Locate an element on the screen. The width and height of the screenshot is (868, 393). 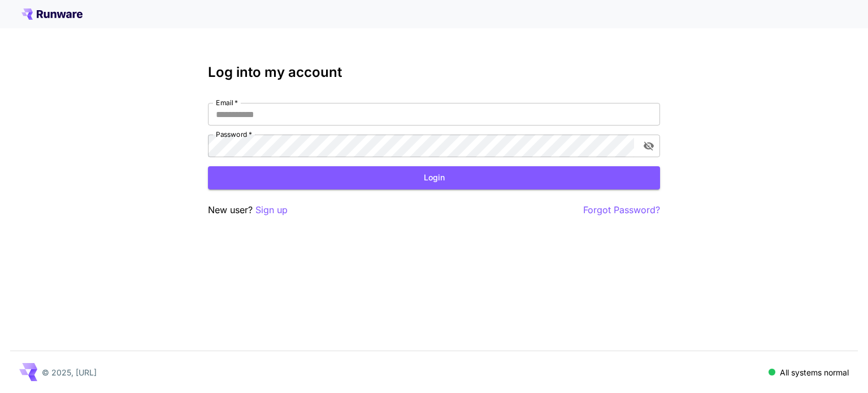
h3: Log into my account is located at coordinates (434, 72).